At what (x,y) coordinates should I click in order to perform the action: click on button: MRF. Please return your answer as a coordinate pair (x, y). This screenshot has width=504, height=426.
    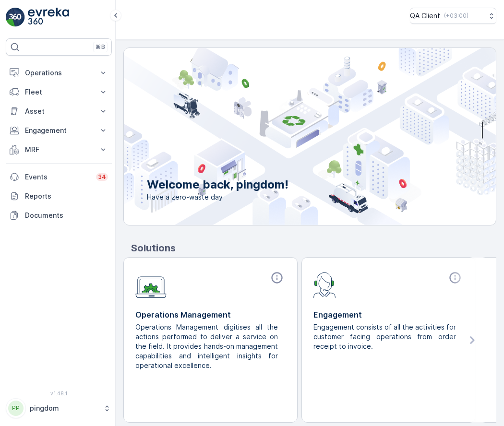
    Looking at the image, I should click on (59, 149).